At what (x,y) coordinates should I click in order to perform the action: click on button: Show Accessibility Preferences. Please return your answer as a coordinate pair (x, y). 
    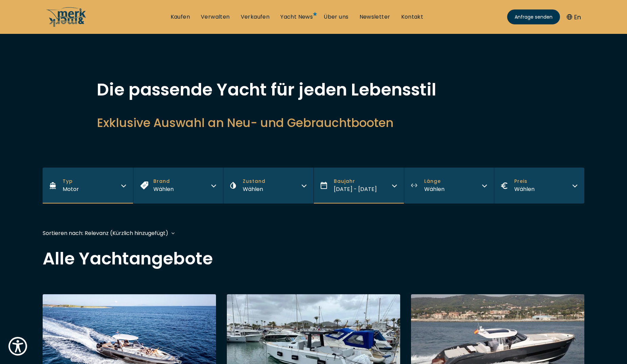
    Looking at the image, I should click on (17, 346).